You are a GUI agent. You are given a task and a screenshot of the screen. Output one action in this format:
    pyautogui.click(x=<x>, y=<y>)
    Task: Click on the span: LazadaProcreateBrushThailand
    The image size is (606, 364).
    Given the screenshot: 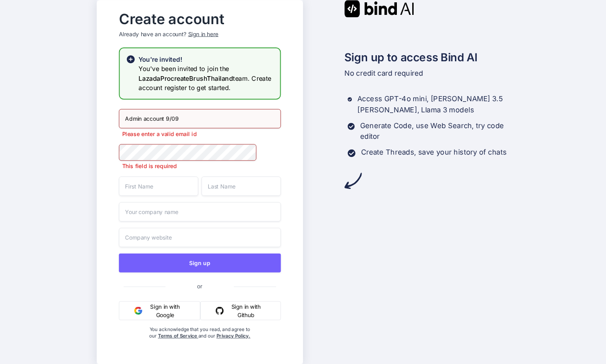 What is the action you would take?
    pyautogui.click(x=186, y=78)
    